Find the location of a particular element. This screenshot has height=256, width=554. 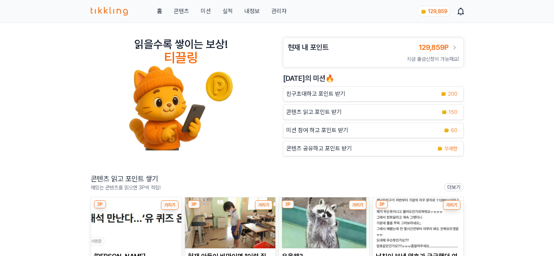

a: 내정보 is located at coordinates (252, 11).